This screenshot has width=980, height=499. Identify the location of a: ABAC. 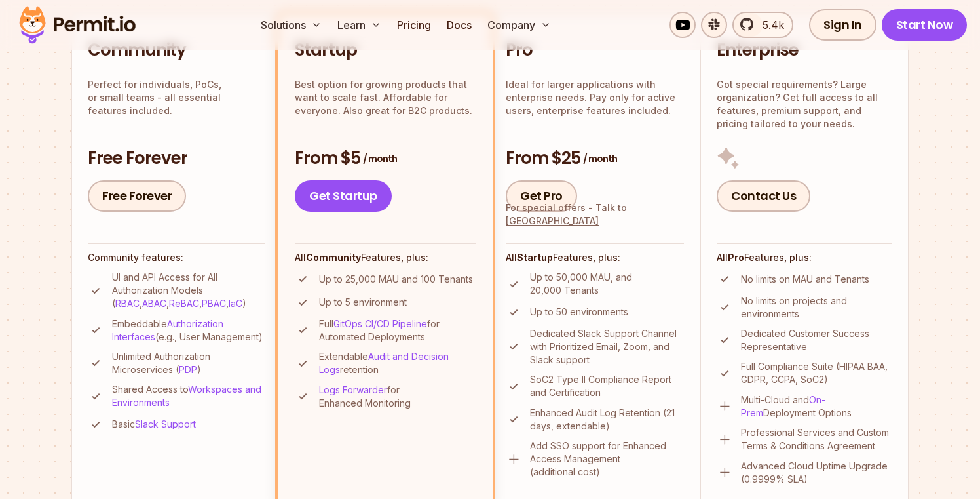
(154, 303).